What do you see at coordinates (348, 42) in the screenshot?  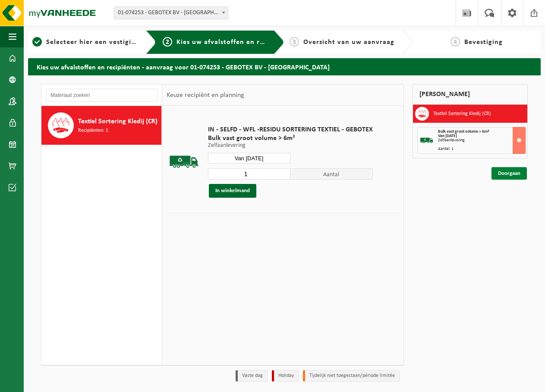 I see `span: Overzicht van uw aanvraag` at bounding box center [348, 42].